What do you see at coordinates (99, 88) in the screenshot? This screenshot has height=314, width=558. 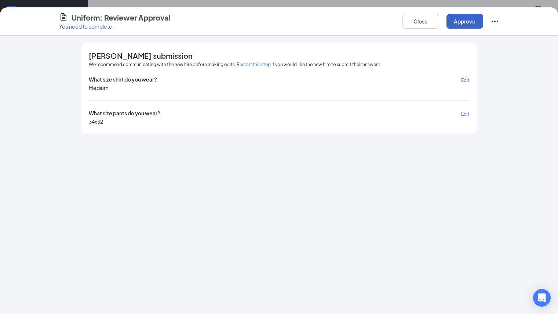 I see `span: Medium` at bounding box center [99, 88].